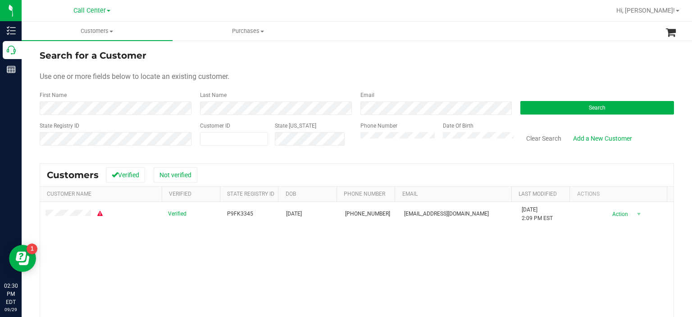 The width and height of the screenshot is (692, 317). Describe the element at coordinates (248, 31) in the screenshot. I see `span: Purchases` at that location.